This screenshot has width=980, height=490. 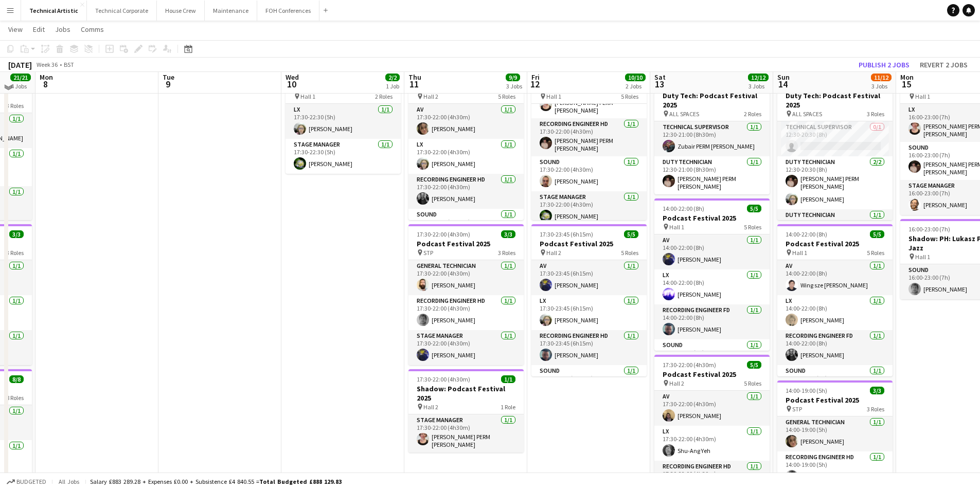 What do you see at coordinates (292, 77) in the screenshot?
I see `span: Wed` at bounding box center [292, 77].